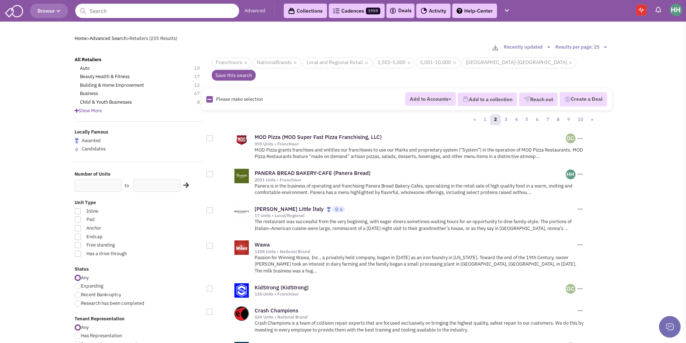 The width and height of the screenshot is (686, 343). I want to click on a: Advanced Search, so click(108, 38).